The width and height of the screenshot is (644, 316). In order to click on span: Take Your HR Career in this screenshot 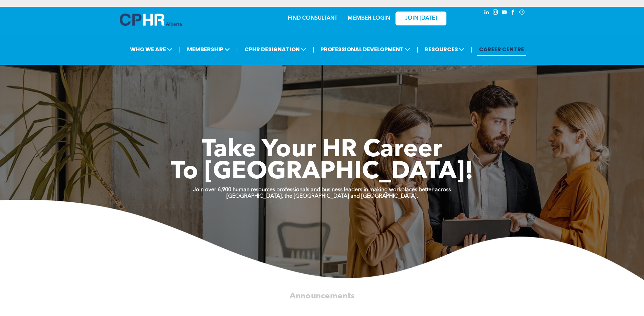, I will do `click(322, 150)`.